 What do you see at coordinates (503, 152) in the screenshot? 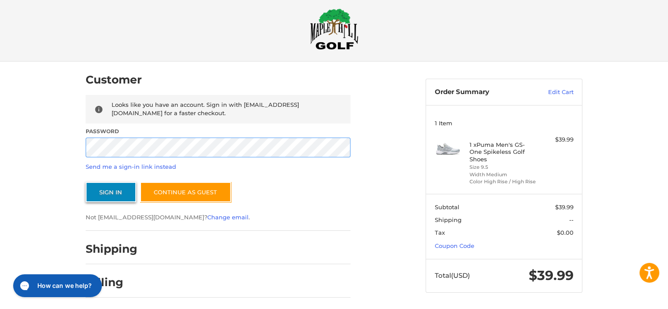
I see `h4: 1 x Puma Men's GS-One Spikeless Golf Shoes` at bounding box center [503, 152].